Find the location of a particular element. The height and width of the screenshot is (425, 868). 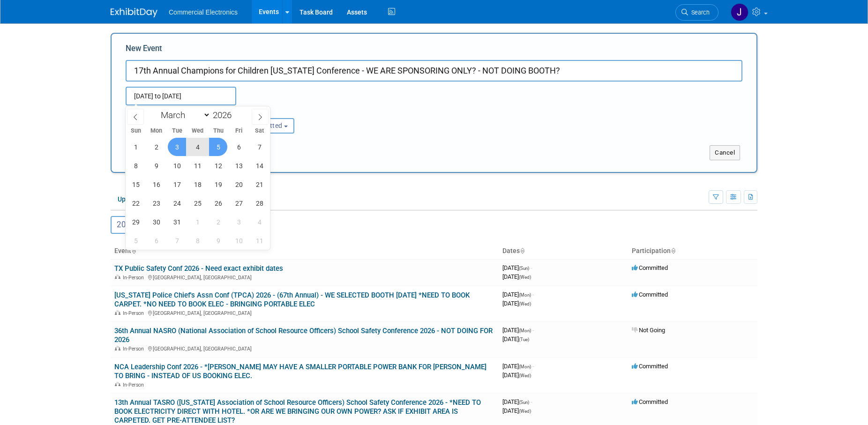

span: March 20, 2026 is located at coordinates (239, 184).